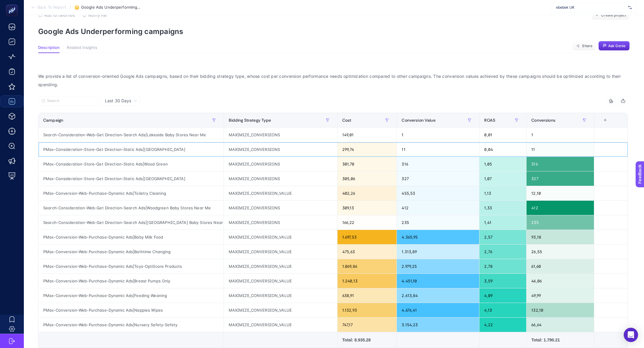 This screenshot has width=644, height=348. What do you see at coordinates (367, 223) in the screenshot?
I see `div: 166,22` at bounding box center [367, 223].